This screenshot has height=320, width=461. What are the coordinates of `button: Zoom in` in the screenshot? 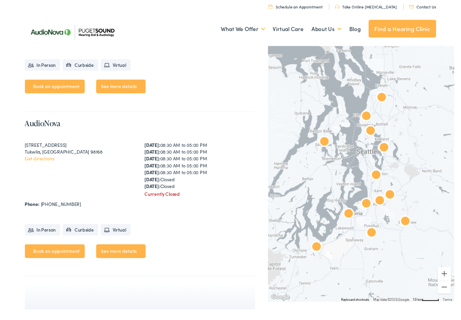 It's located at (451, 282).